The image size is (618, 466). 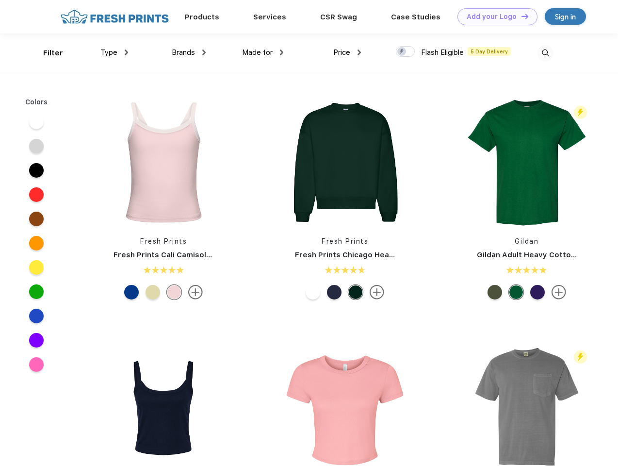 I want to click on div: Military Green, so click(x=495, y=292).